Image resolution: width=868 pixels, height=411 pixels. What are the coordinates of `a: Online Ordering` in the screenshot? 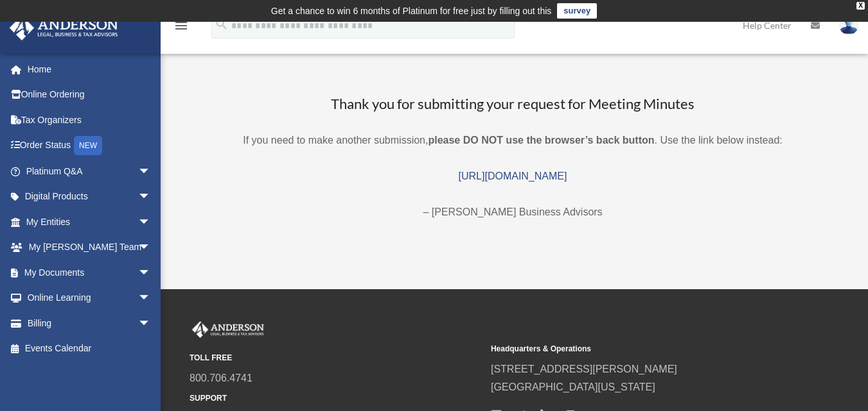 It's located at (89, 95).